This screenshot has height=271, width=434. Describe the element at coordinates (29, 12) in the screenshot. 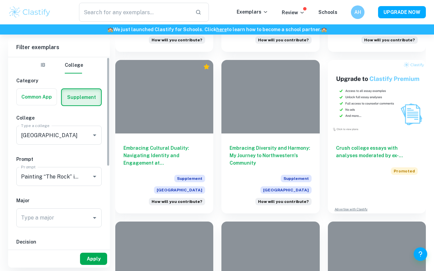

I see `a: Clastify logo` at that location.